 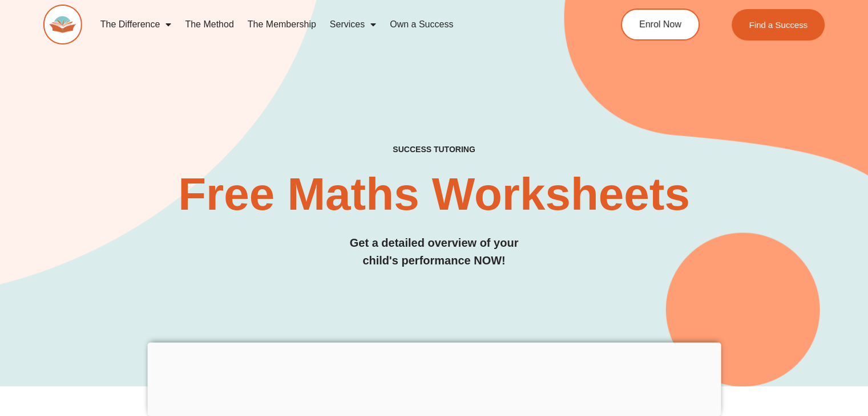 What do you see at coordinates (209, 25) in the screenshot?
I see `a: The Method` at bounding box center [209, 25].